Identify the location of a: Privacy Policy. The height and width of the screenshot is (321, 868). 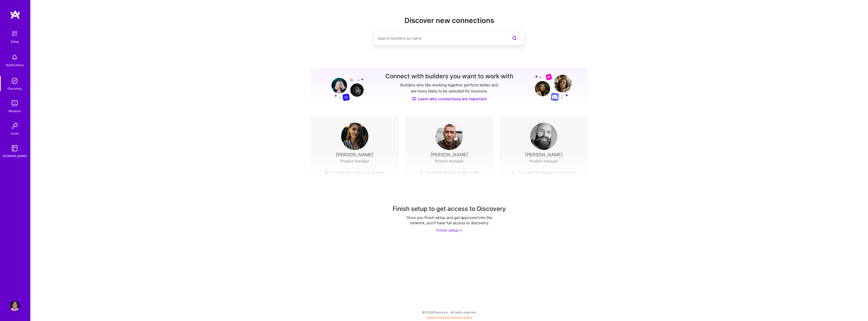
(462, 318).